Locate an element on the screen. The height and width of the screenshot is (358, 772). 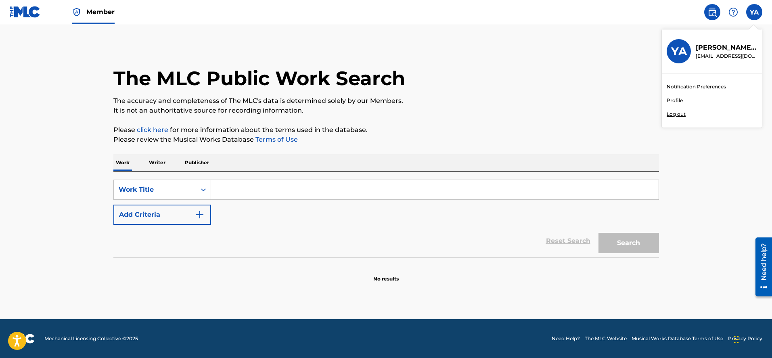
a: Public Search is located at coordinates (712, 12).